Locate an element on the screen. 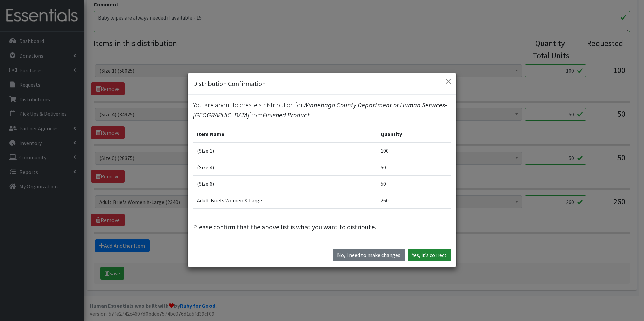 This screenshot has width=644, height=321. p: You are about to create a distribution for from is located at coordinates (322, 110).